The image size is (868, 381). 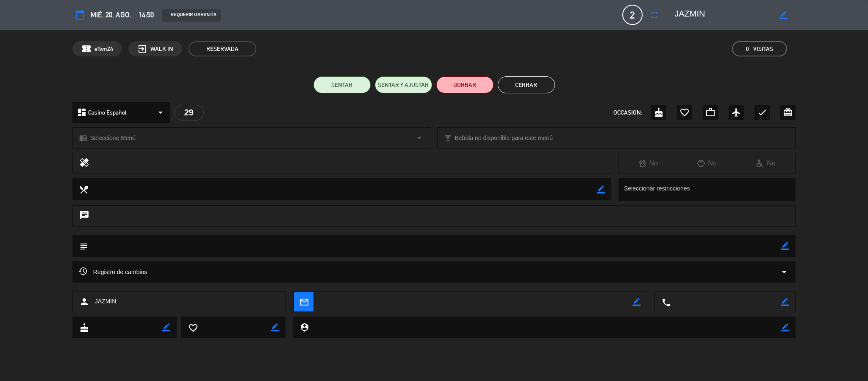 What do you see at coordinates (666, 302) in the screenshot?
I see `i: local_phone` at bounding box center [666, 302].